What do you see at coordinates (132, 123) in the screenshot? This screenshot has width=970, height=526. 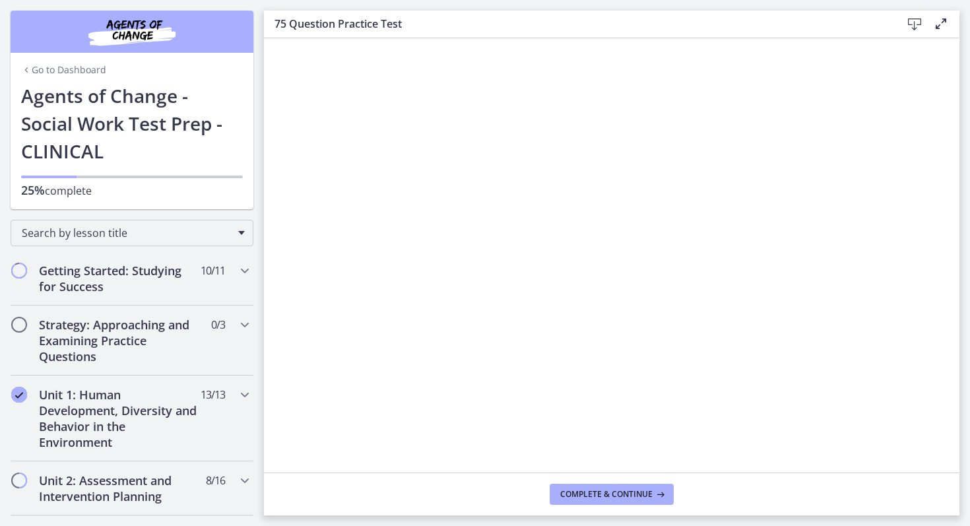 I see `h1: Agents of Change - Social Work Test Prep - CLINICAL` at bounding box center [132, 123].